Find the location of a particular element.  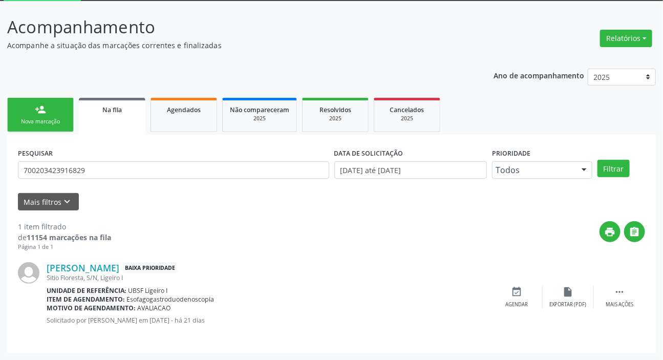

div: Mais ações is located at coordinates (620, 305).